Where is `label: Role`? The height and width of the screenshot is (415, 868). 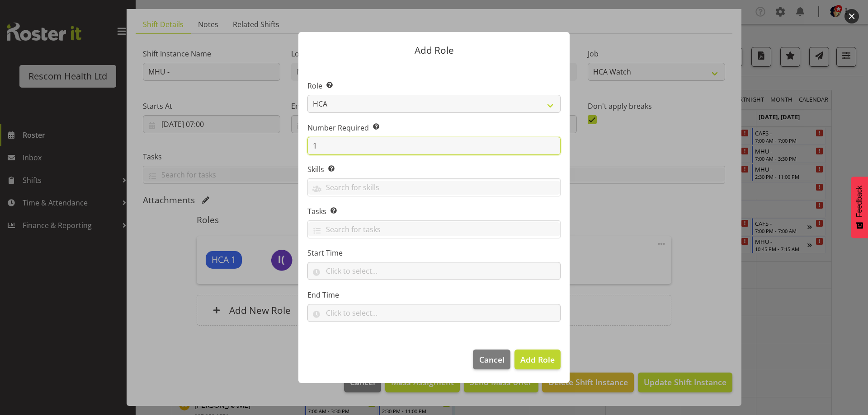 label: Role is located at coordinates (434, 85).